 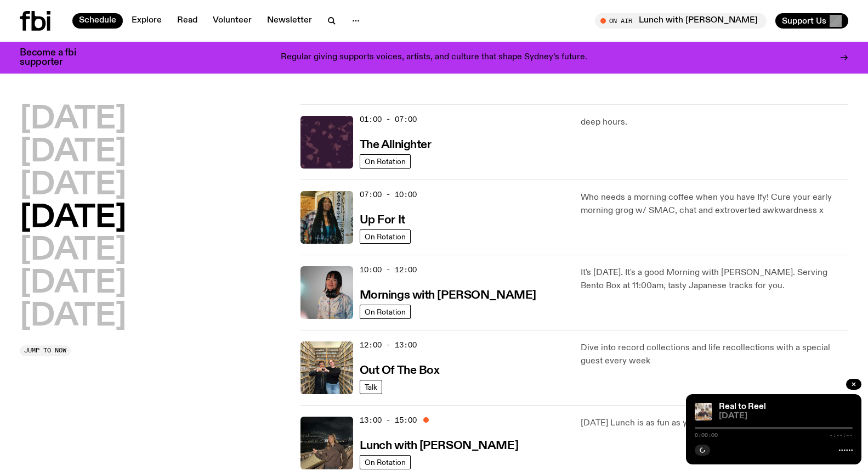 What do you see at coordinates (388, 194) in the screenshot?
I see `span: 07:00 - 10:00` at bounding box center [388, 194].